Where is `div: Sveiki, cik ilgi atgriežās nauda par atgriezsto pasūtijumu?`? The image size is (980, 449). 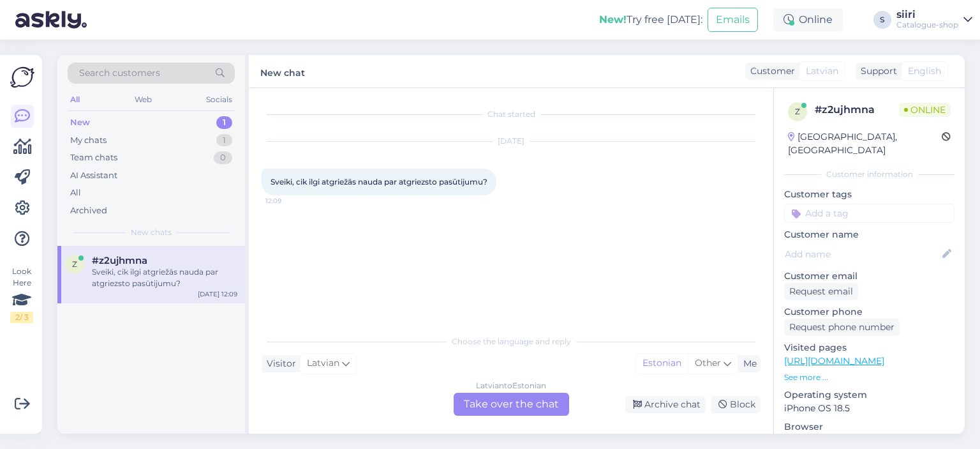
div: Sveiki, cik ilgi atgriežās nauda par atgriezsto pasūtijumu? is located at coordinates (164, 278).